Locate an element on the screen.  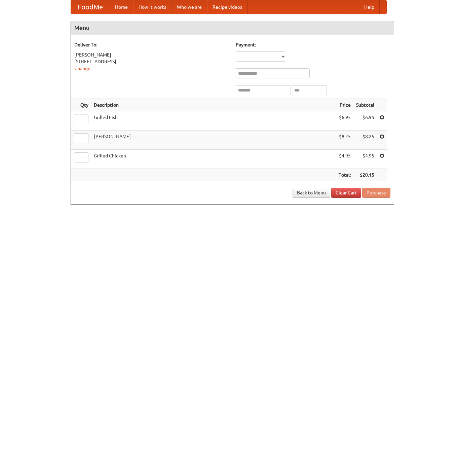
td: Grilled Fish is located at coordinates (214, 121).